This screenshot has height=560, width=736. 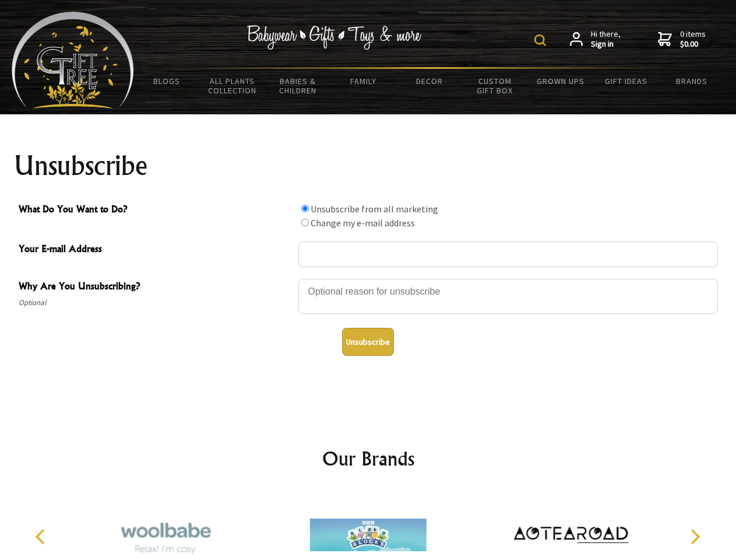 What do you see at coordinates (508, 296) in the screenshot?
I see `textarea: Why Are You Unsubscribing?` at bounding box center [508, 296].